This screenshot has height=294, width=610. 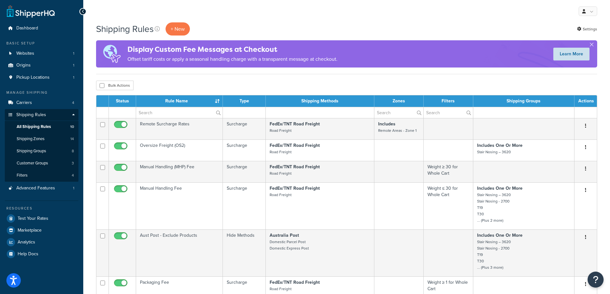 What do you see at coordinates (42, 163) in the screenshot?
I see `li: Customer Groups` at bounding box center [42, 163].